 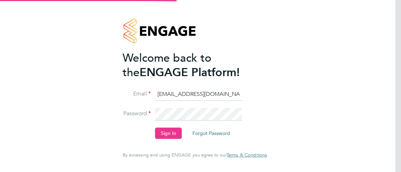 What do you see at coordinates (246, 155) in the screenshot?
I see `a: Terms & Conditions` at bounding box center [246, 155].